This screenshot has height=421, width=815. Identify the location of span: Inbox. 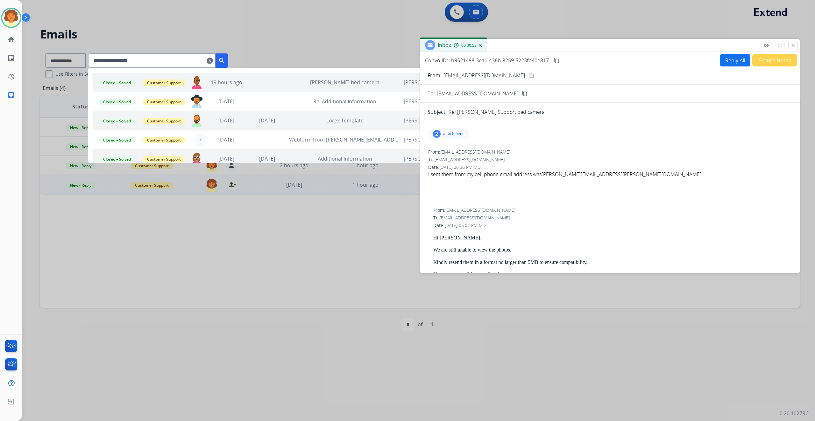
(444, 45).